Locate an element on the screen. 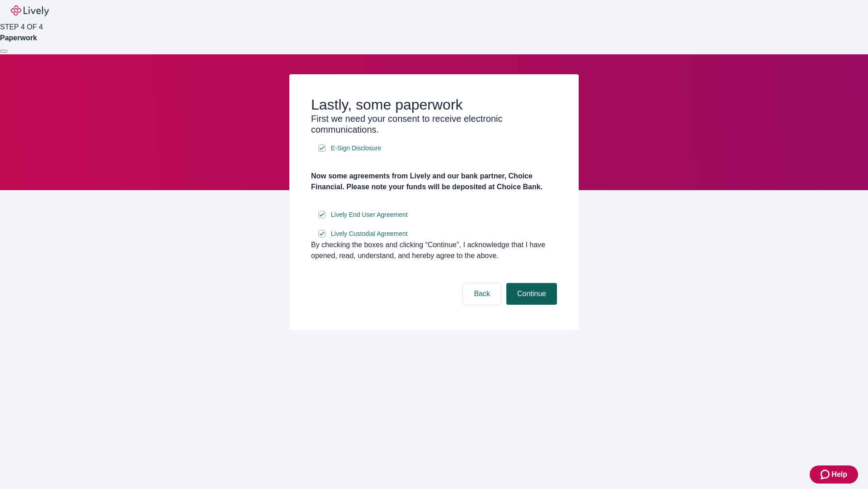  span: Lively End User Agreement is located at coordinates (369, 214).